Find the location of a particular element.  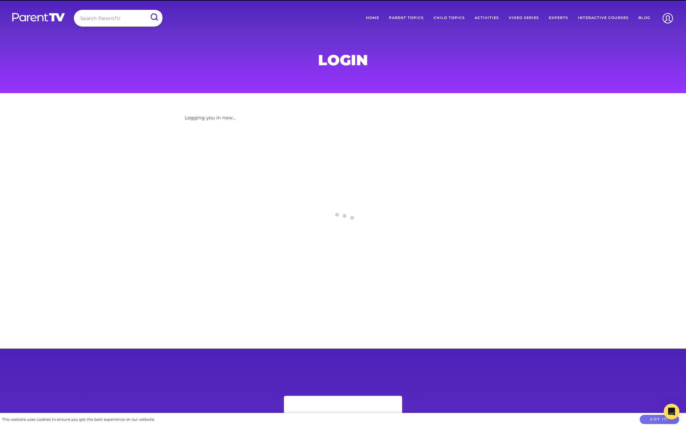

a: Parent Topics is located at coordinates (406, 18).